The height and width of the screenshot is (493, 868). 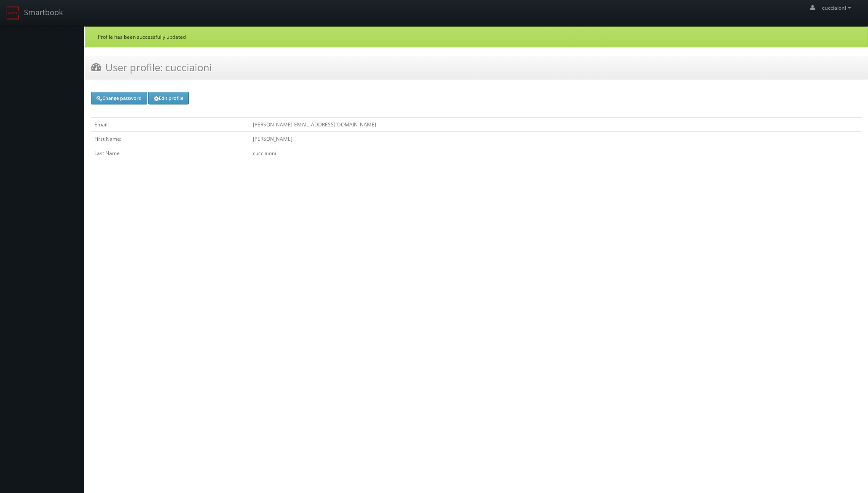 What do you see at coordinates (555, 154) in the screenshot?
I see `td: cucciaioni` at bounding box center [555, 154].